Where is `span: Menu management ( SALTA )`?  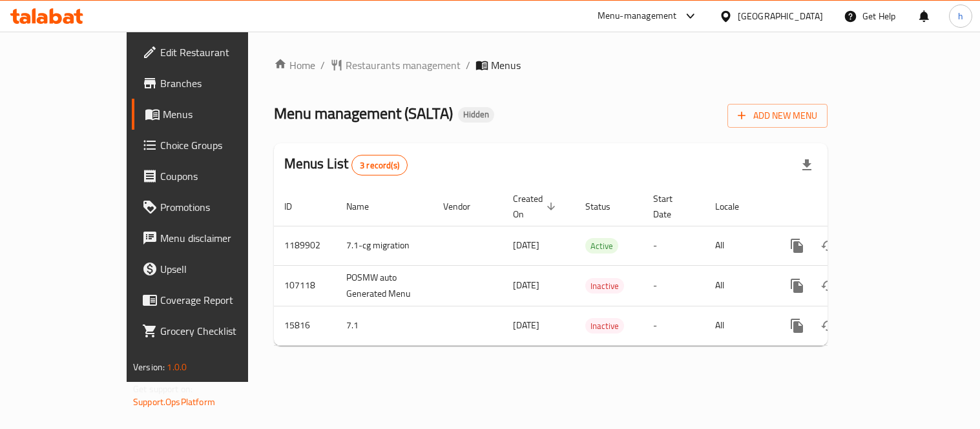
span: Menu management ( SALTA ) is located at coordinates (363, 113).